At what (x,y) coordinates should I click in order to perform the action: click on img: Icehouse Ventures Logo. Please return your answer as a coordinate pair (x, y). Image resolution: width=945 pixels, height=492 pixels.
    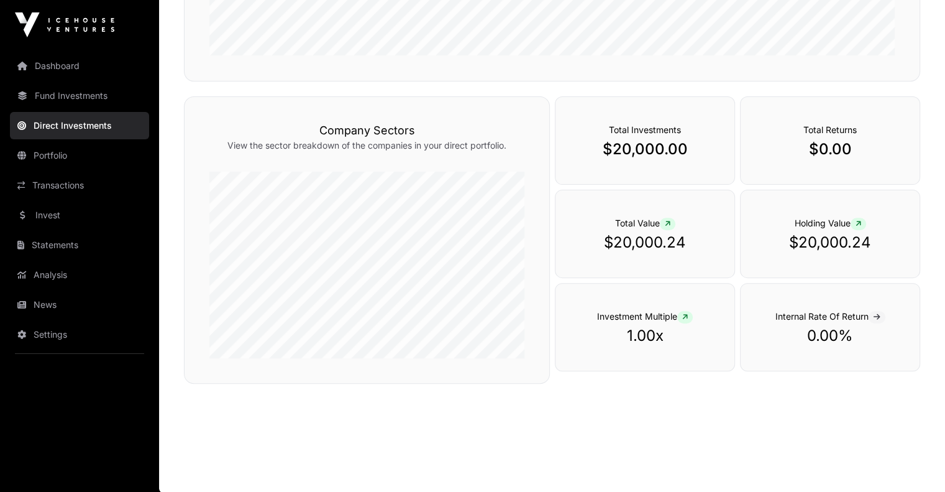
    Looking at the image, I should click on (65, 25).